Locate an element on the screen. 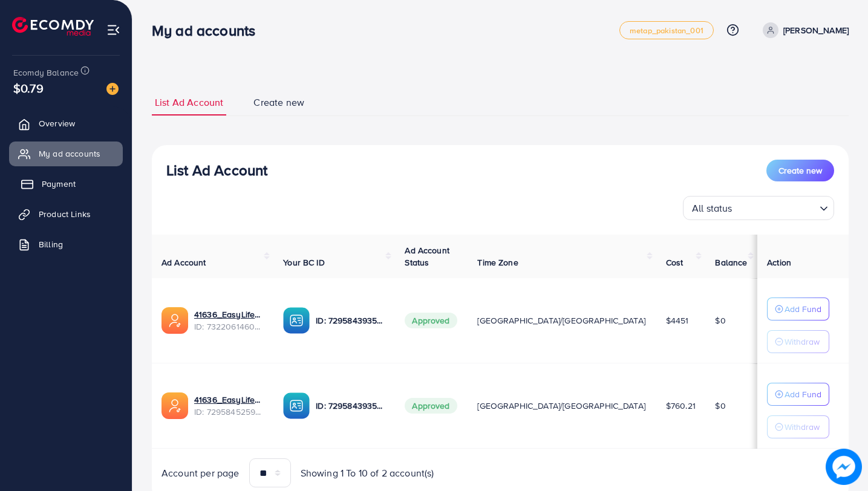  span: $4451 is located at coordinates (678, 320).